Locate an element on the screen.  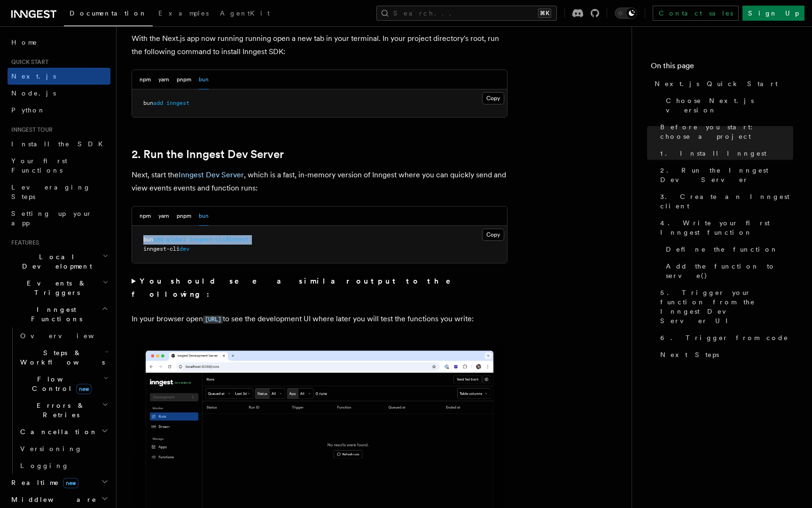
span: Realtime is located at coordinates (43, 482).